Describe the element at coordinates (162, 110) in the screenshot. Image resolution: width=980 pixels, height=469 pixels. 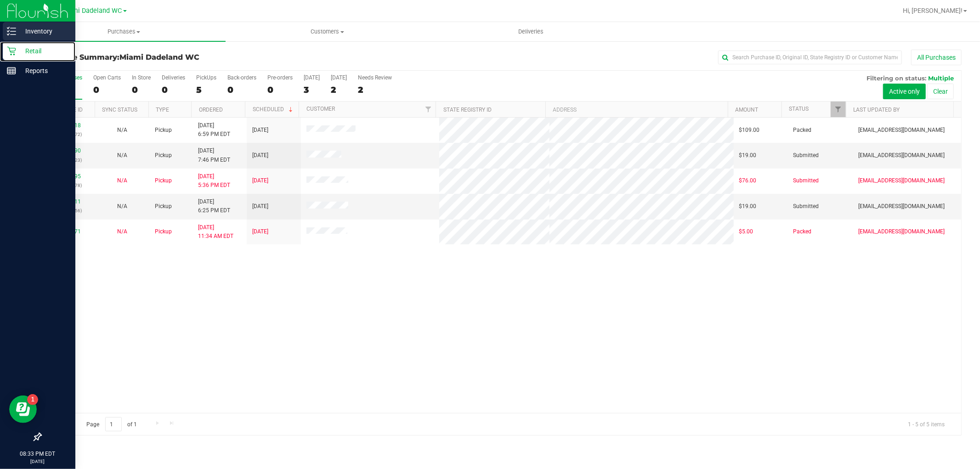
I see `a: Type` at that location.